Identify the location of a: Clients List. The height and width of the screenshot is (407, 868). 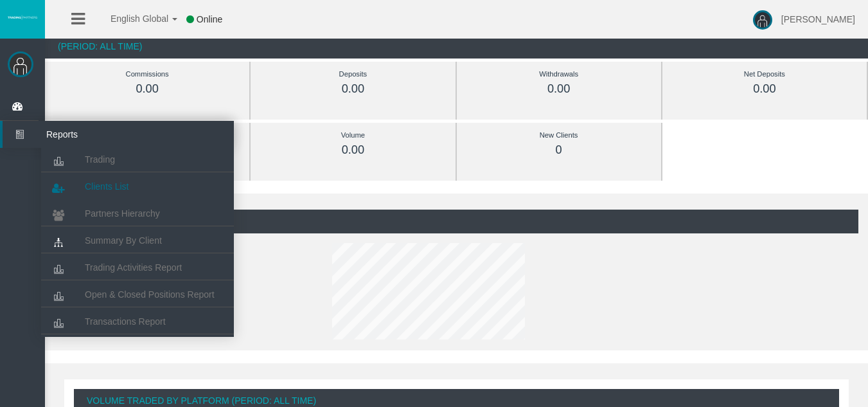
(138, 187).